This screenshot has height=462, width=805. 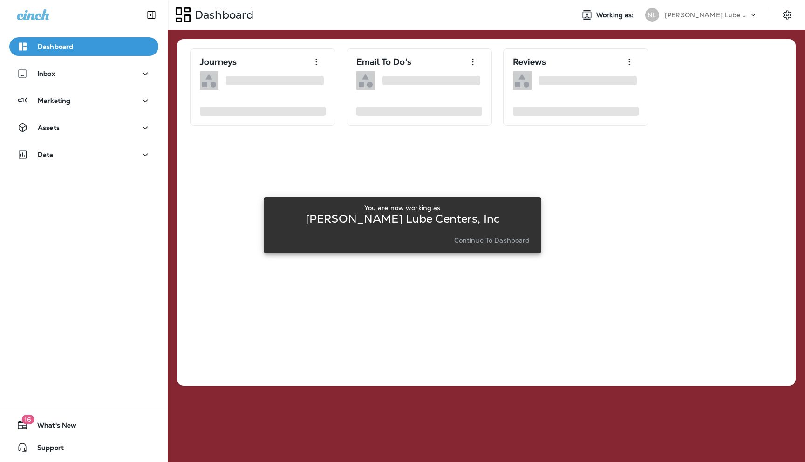 What do you see at coordinates (46, 155) in the screenshot?
I see `p: Data` at bounding box center [46, 155].